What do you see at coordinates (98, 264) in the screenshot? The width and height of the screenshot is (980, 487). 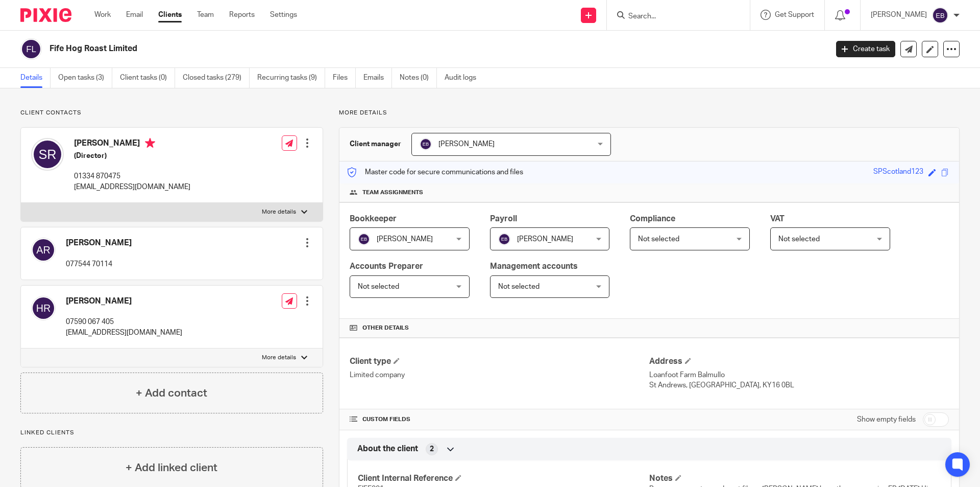 I see `p: 077544 70114` at bounding box center [98, 264].